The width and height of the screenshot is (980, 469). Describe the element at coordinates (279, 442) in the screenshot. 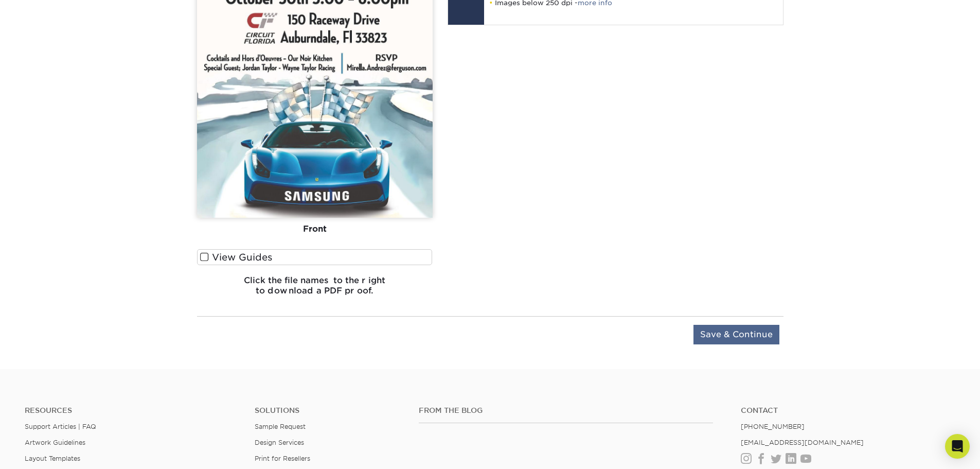

I see `a: Design Services` at that location.